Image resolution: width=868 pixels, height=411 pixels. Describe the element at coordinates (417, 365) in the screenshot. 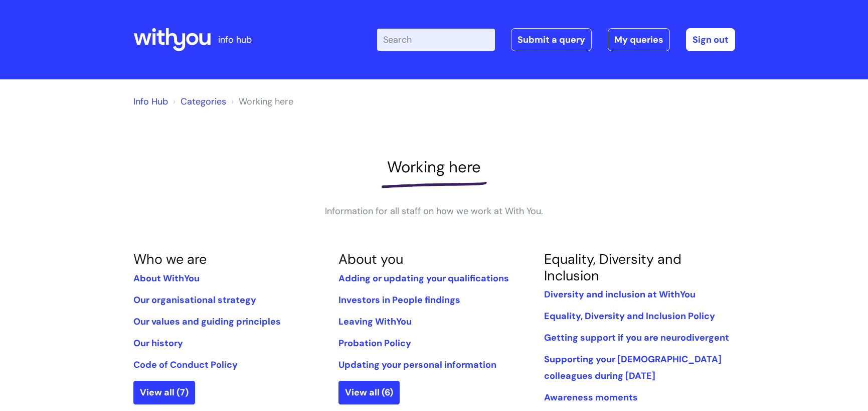

I see `a: Updating your personal information` at that location.